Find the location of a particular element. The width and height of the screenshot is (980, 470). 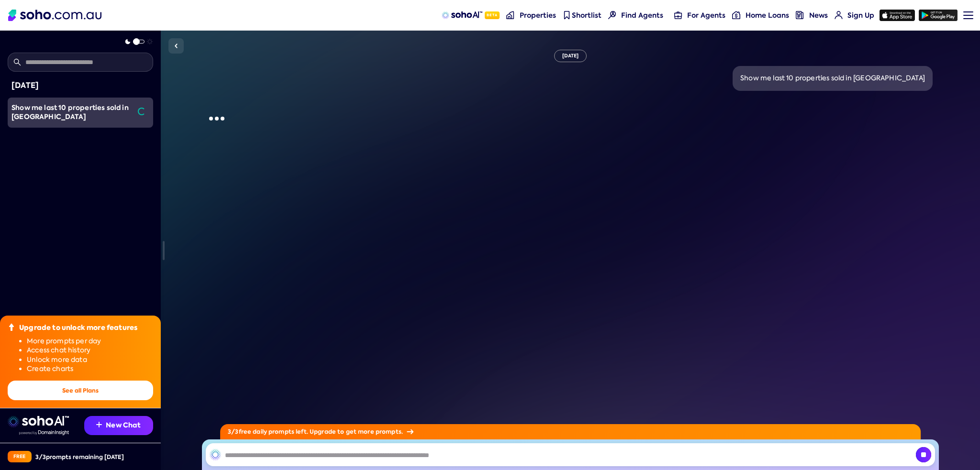

img: properties-nav icon is located at coordinates (510, 15).